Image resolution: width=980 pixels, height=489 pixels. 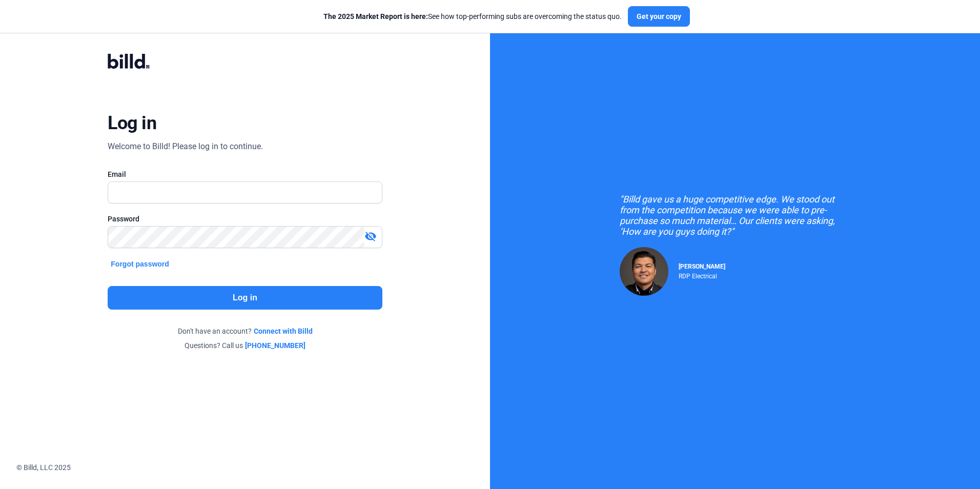 What do you see at coordinates (472, 16) in the screenshot?
I see `div: See how top-performing subs are overcoming the status quo.` at bounding box center [472, 16].